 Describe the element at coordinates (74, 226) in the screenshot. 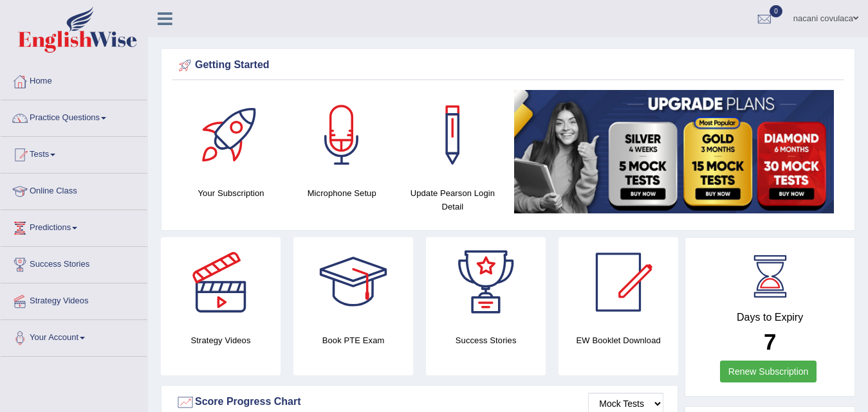

I see `a: Predictions` at that location.